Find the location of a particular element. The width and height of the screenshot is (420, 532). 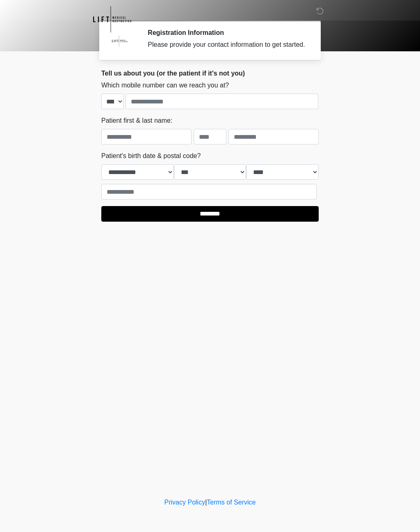

div: Please provide your contact information to get started. is located at coordinates (227, 45).